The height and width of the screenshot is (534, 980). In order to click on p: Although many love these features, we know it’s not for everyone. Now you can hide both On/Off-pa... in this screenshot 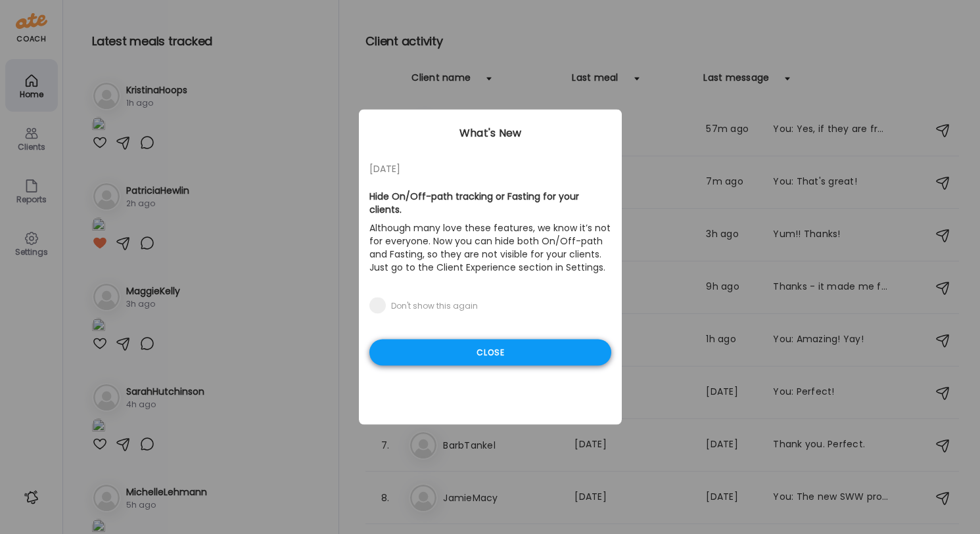, I will do `click(490, 248)`.